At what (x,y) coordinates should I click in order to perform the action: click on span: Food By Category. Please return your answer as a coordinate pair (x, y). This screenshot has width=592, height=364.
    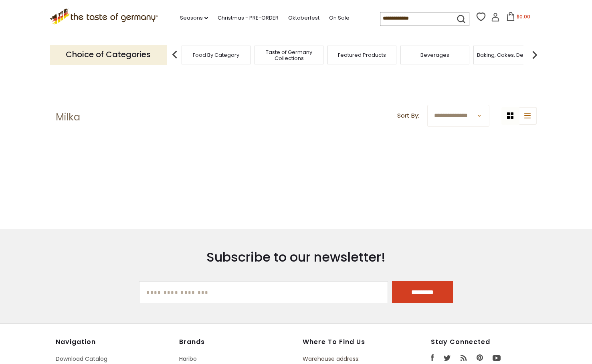
    Looking at the image, I should click on (216, 55).